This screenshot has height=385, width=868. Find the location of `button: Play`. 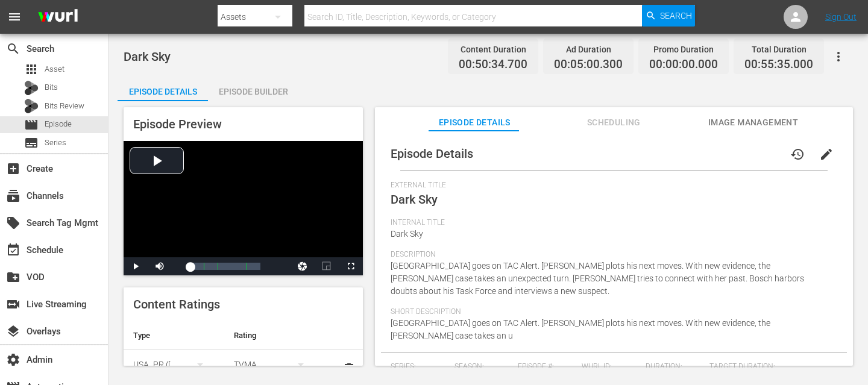

button: Play is located at coordinates (135, 266).